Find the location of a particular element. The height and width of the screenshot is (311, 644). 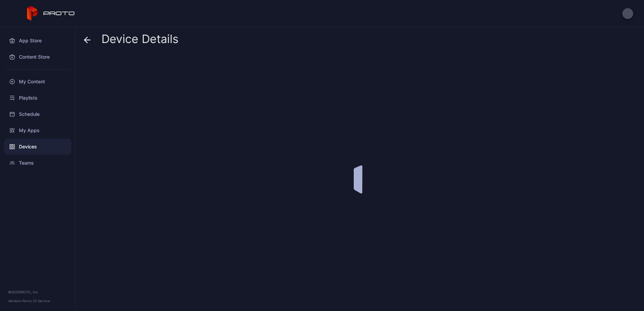

div: My Content is located at coordinates (38, 81).